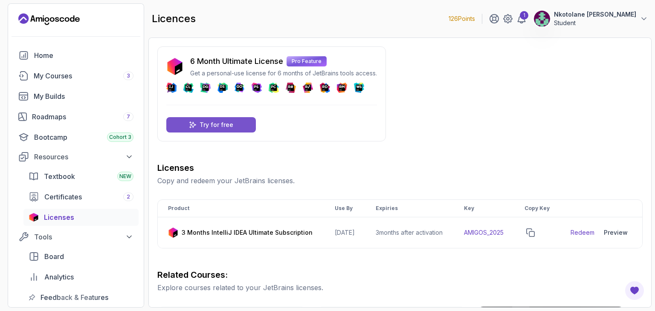  What do you see at coordinates (76, 137) in the screenshot?
I see `a: bootcamp` at bounding box center [76, 137].